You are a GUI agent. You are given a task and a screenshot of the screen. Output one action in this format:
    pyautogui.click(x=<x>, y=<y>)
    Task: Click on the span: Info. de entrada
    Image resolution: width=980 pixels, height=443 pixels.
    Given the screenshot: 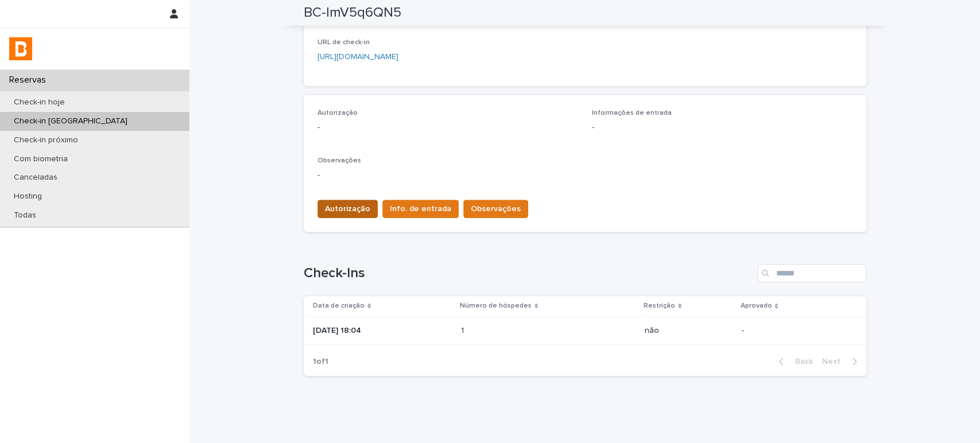 What is the action you would take?
    pyautogui.click(x=420, y=209)
    